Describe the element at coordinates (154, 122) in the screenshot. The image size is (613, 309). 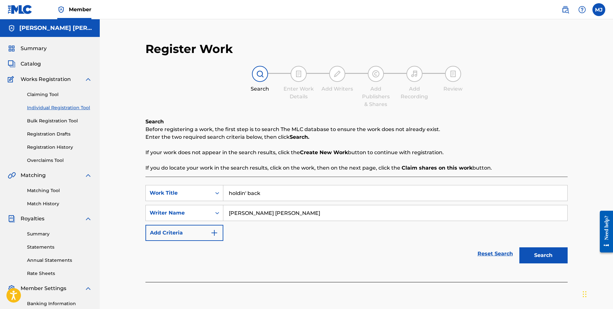
I see `b: Search` at that location.